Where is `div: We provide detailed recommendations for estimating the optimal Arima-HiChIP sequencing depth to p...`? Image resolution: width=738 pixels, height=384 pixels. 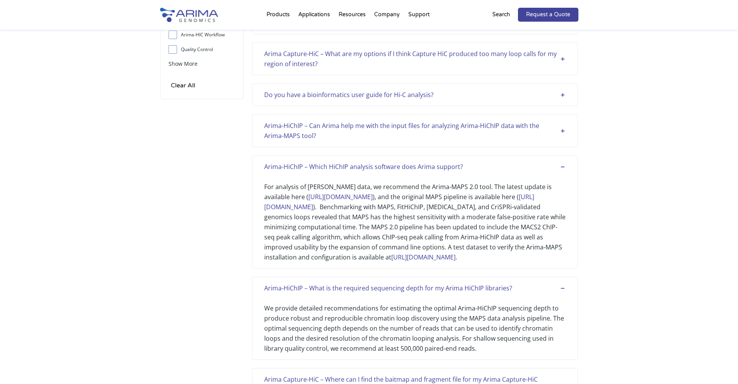
div: We provide detailed recommendations for estimating the optimal Arima-HiChIP sequencing depth to p... is located at coordinates (415, 324).